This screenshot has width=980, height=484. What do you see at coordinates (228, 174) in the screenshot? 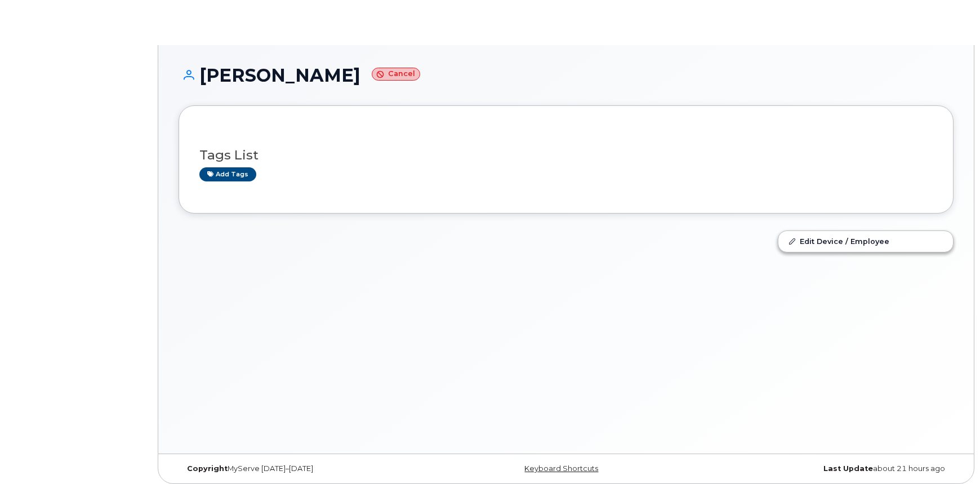
I see `a: Add tags` at bounding box center [228, 174].